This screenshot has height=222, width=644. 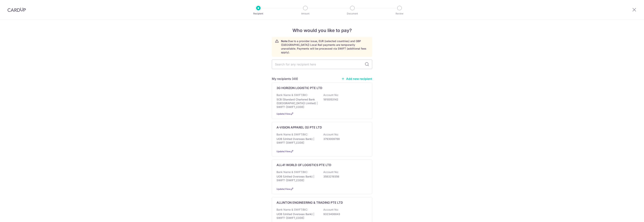 I want to click on p: Recipient, so click(x=258, y=14).